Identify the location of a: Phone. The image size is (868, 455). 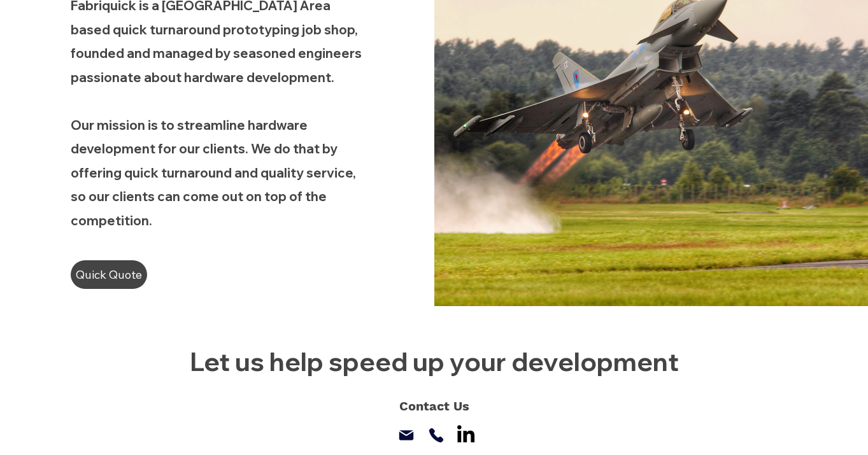
(436, 436).